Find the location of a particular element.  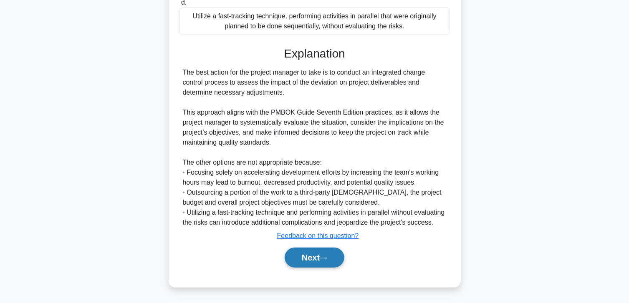

div: Utilize a fast-tracking technique, performing activities in parallel that were originally planned... is located at coordinates (315, 21).